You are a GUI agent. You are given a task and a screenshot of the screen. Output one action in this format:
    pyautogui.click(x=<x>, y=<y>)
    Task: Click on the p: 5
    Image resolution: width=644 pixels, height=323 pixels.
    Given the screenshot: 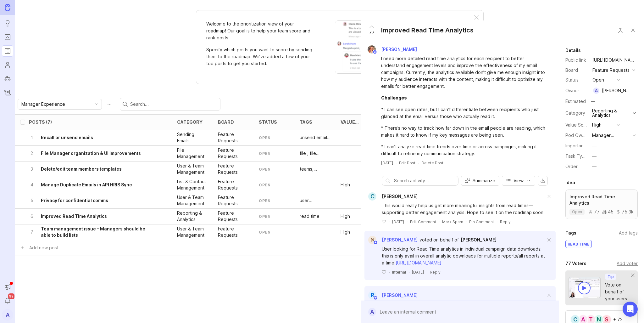 What is the action you would take?
    pyautogui.click(x=32, y=200)
    